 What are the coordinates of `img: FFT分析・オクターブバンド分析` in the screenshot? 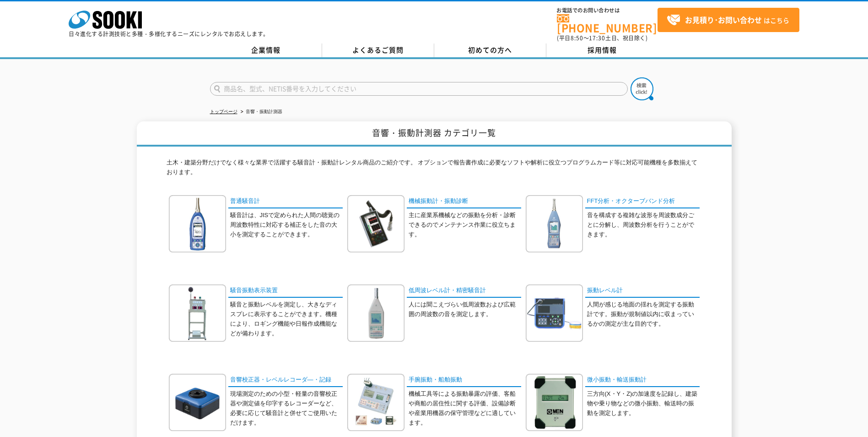 It's located at (554, 224).